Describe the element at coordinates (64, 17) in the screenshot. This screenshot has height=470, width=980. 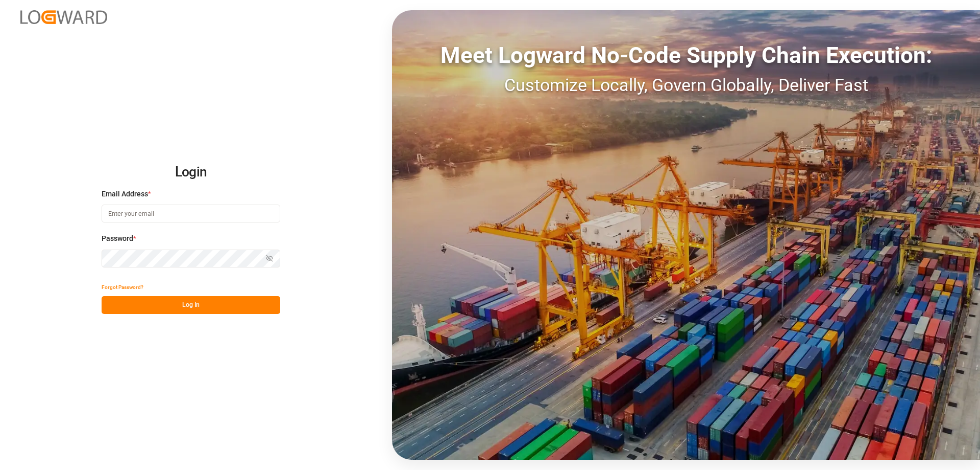
I see `img: Logward_new_orange.png` at that location.